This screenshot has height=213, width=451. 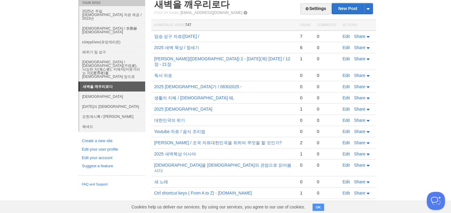 I want to click on a: Settings, so click(x=315, y=9).